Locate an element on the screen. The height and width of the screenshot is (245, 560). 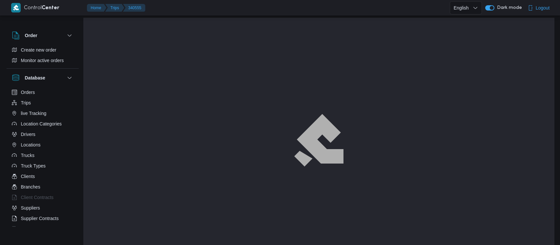
span: Drivers is located at coordinates (28, 134).